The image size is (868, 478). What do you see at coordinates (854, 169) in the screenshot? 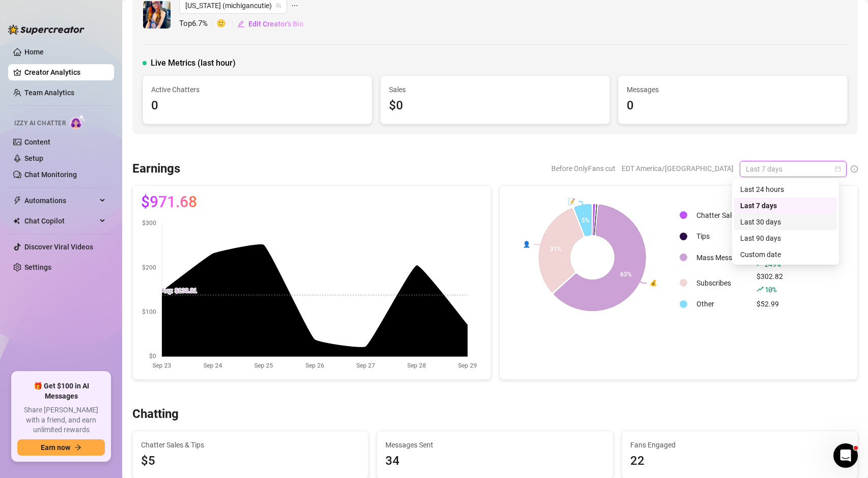
I see `span: info-circle` at bounding box center [854, 169].